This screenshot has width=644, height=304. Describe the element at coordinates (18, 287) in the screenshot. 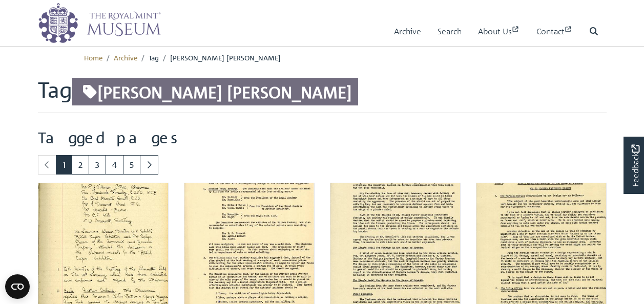

I see `button: Open CMP widget` at that location.